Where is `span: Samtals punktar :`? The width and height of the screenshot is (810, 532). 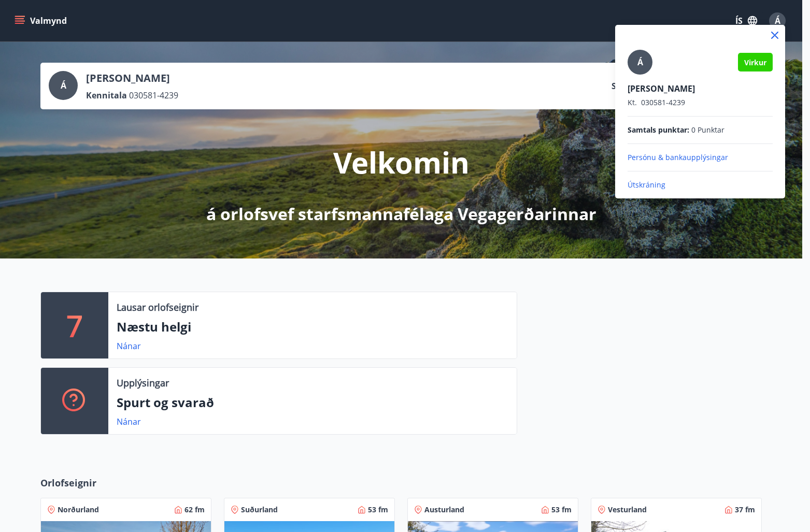 span: Samtals punktar : is located at coordinates (658, 130).